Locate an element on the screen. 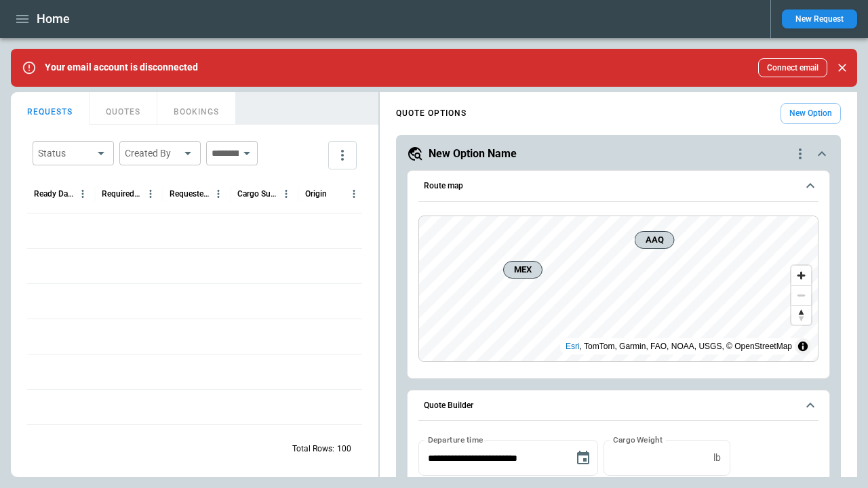 Image resolution: width=868 pixels, height=488 pixels. span: AAQ is located at coordinates (654, 240).